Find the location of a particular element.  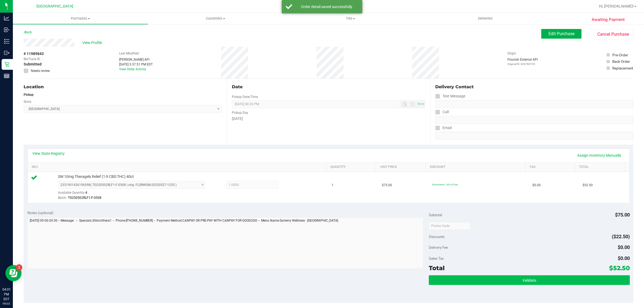

span: ($22.50) is located at coordinates (620, 237).